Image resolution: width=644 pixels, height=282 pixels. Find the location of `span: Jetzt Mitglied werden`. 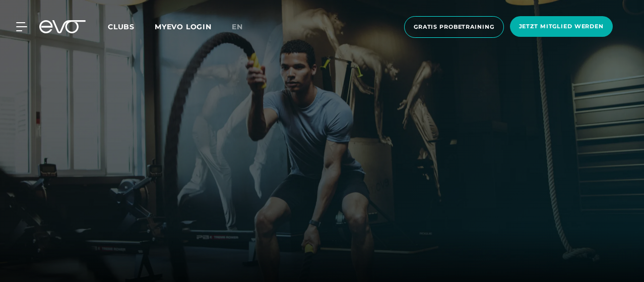

span: Jetzt Mitglied werden is located at coordinates (562, 26).